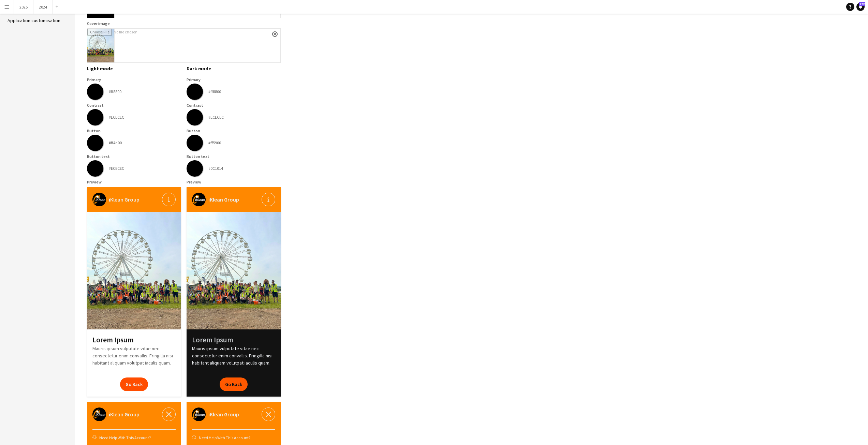 This screenshot has height=445, width=868. Describe the element at coordinates (19, 11) in the screenshot. I see `a: Role types` at that location.